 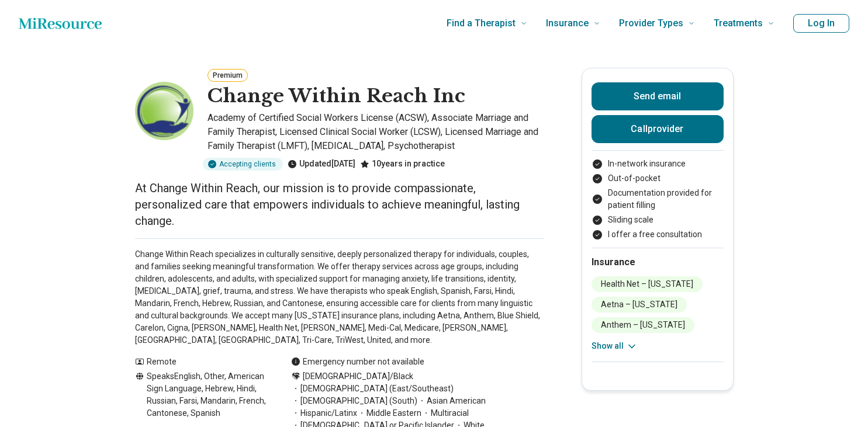 What do you see at coordinates (657, 178) in the screenshot?
I see `li: Out-of-pocket` at bounding box center [657, 178].